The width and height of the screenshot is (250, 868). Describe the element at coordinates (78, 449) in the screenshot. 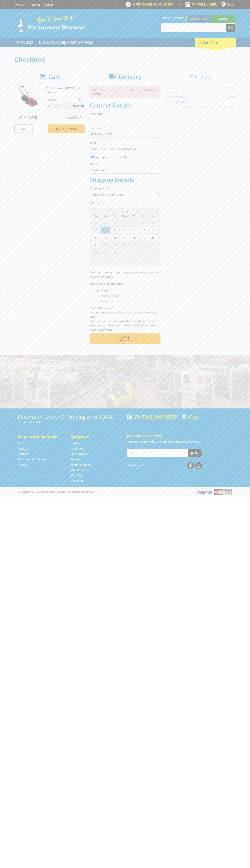

I see `a: Go to the Machinery page` at that location.